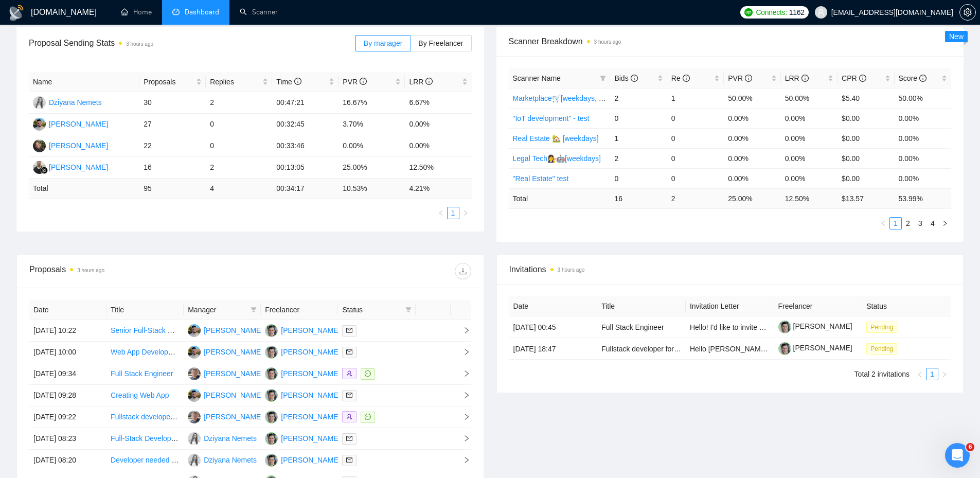  Describe the element at coordinates (145, 352) in the screenshot. I see `td: Web App Development for Recipe Management` at that location.